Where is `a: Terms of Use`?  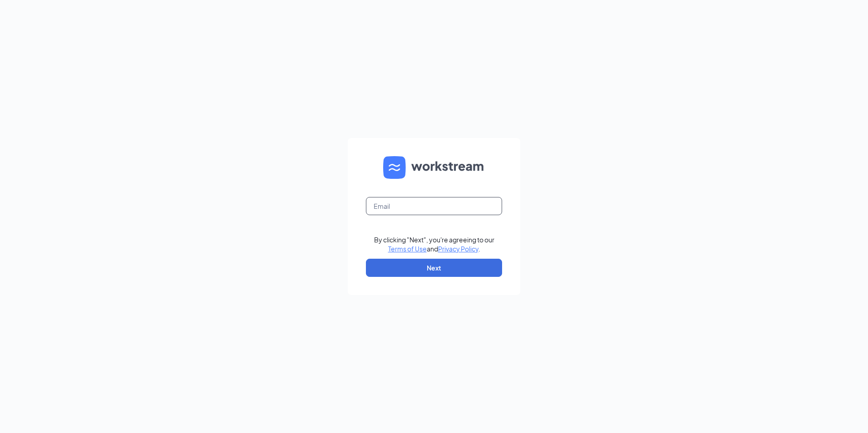
a: Terms of Use is located at coordinates (407, 249).